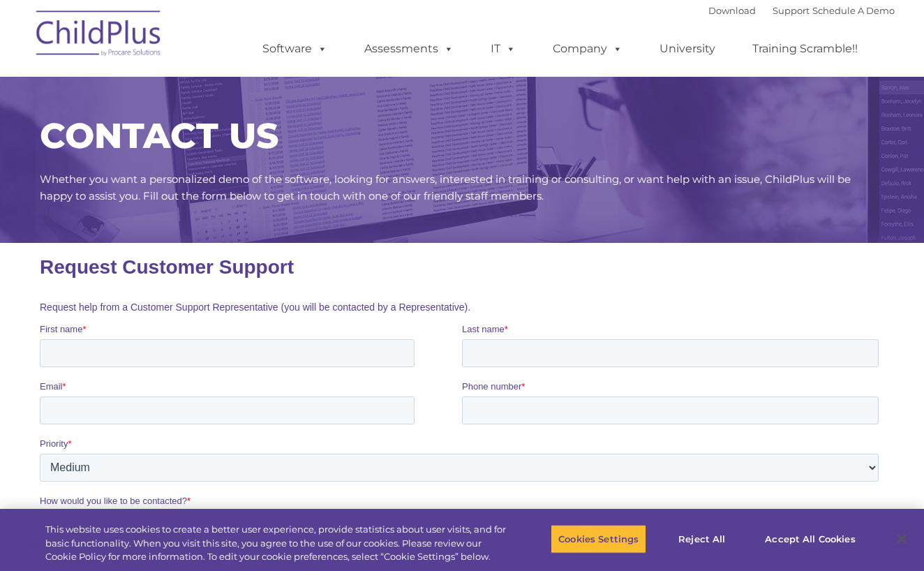  Describe the element at coordinates (99, 36) in the screenshot. I see `img: ChildPlus by Procare Solutions` at that location.